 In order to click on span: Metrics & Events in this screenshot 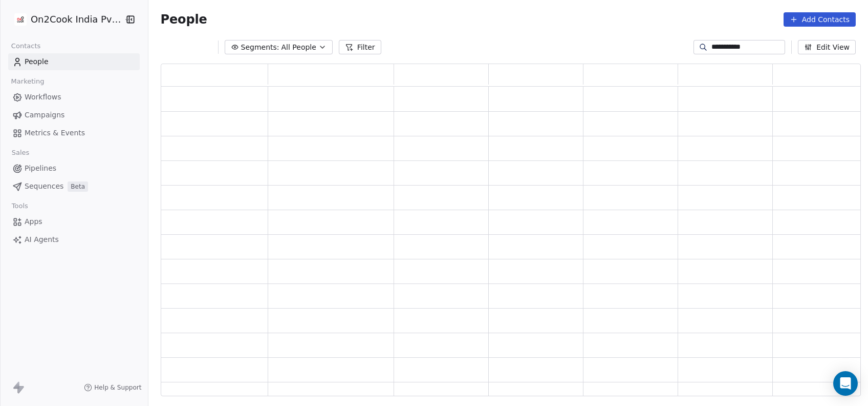, I will do `click(55, 133)`.